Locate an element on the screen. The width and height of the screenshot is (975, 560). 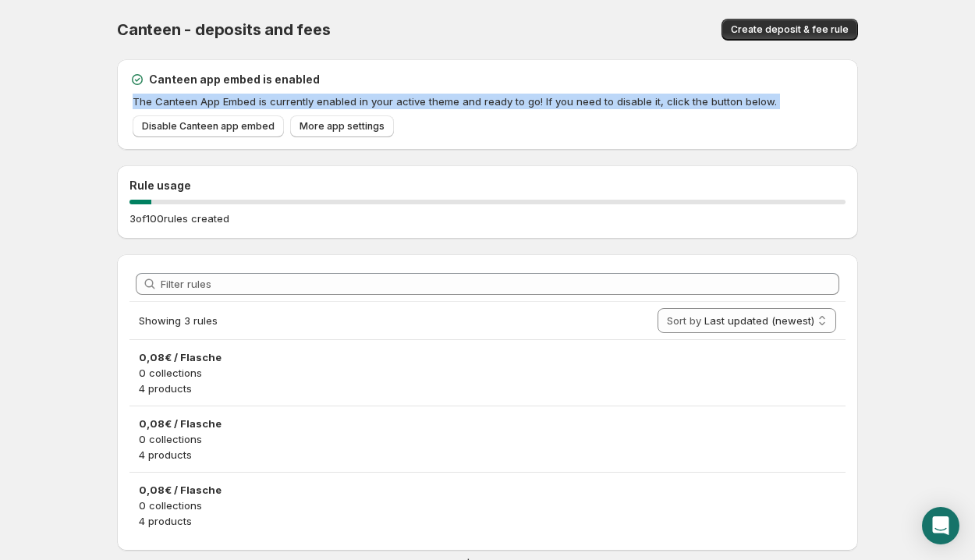
a: More app settings is located at coordinates (342, 127).